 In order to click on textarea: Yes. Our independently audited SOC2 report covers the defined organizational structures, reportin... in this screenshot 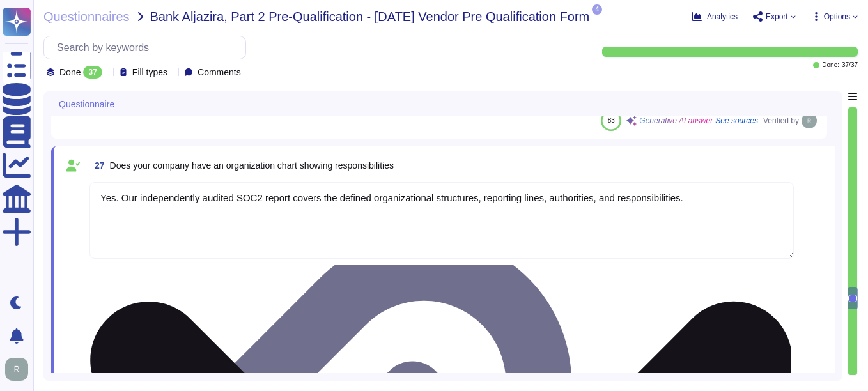, I will do `click(442, 220)`.